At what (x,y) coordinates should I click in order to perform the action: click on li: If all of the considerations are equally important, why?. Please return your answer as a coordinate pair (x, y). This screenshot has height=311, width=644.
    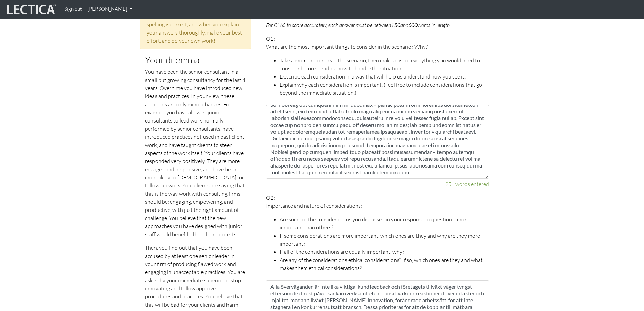
    Looking at the image, I should click on (384, 252).